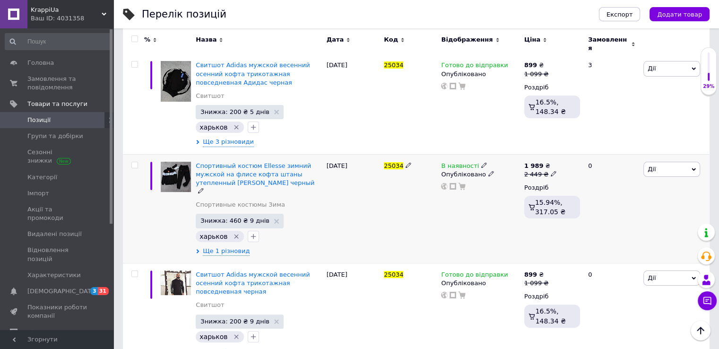  Describe the element at coordinates (228, 142) in the screenshot. I see `span: Ще 3 різновиди` at that location.